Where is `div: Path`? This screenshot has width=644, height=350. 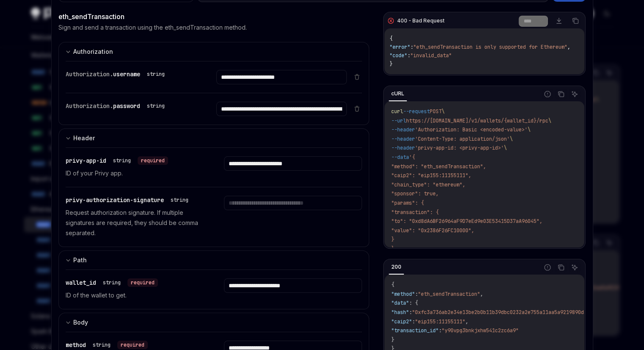
div: Path is located at coordinates (80, 260).